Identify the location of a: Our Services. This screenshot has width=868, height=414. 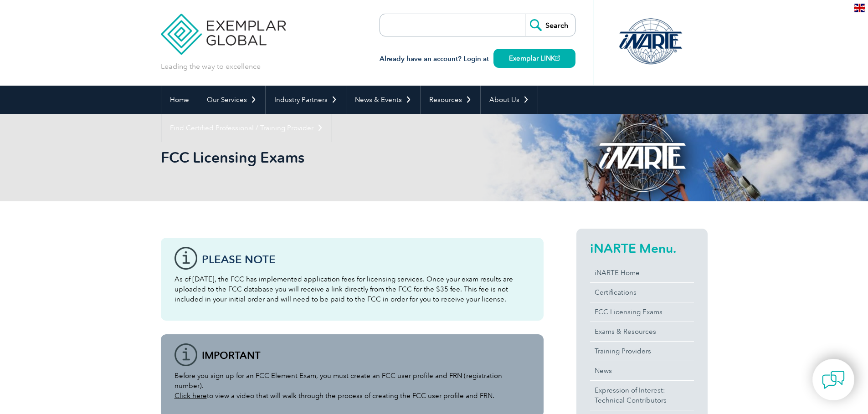
(231, 100).